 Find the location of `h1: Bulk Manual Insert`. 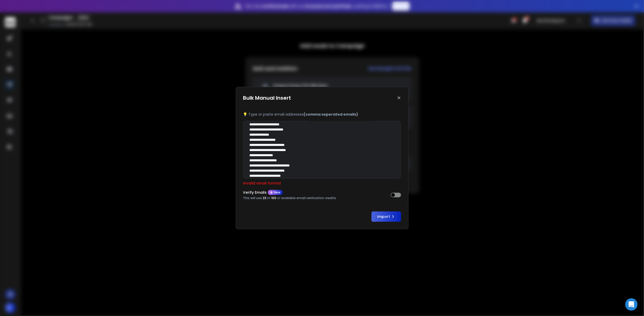

h1: Bulk Manual Insert is located at coordinates (267, 98).